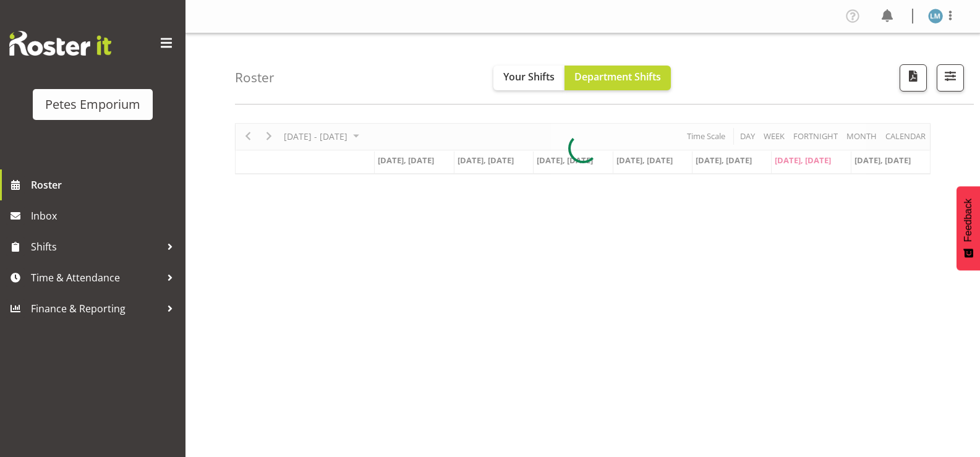 Image resolution: width=980 pixels, height=457 pixels. Describe the element at coordinates (105, 185) in the screenshot. I see `span: Roster` at that location.